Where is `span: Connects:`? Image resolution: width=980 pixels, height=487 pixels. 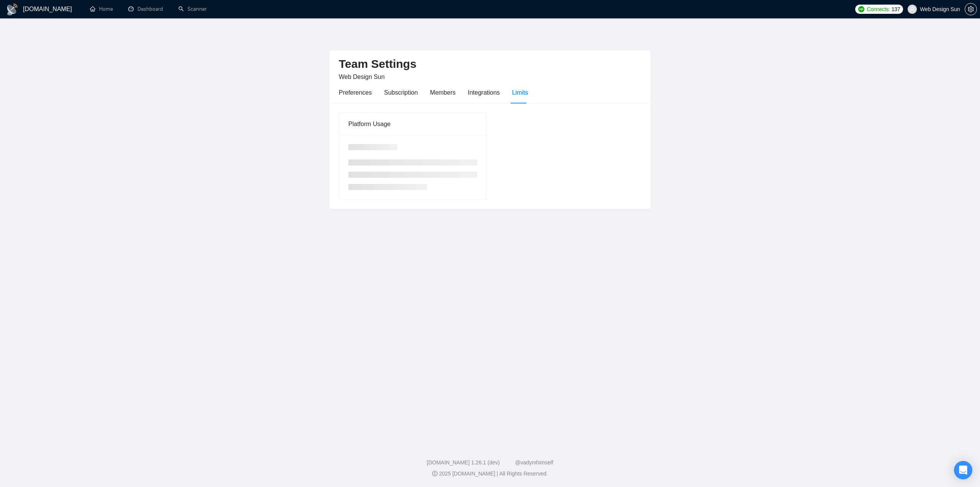 span: Connects: is located at coordinates (878, 9).